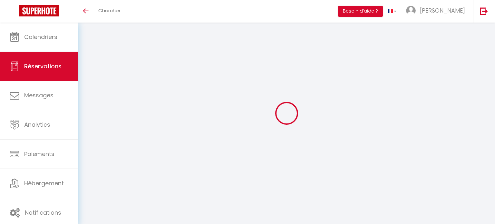 The image size is (495, 224). I want to click on button: Besoin d'aide ?, so click(360, 11).